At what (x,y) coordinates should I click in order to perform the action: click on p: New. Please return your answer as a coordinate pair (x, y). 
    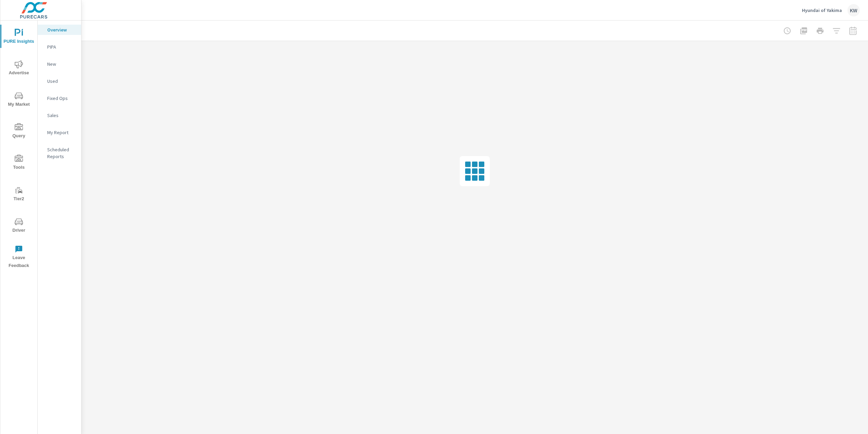
    Looking at the image, I should click on (61, 64).